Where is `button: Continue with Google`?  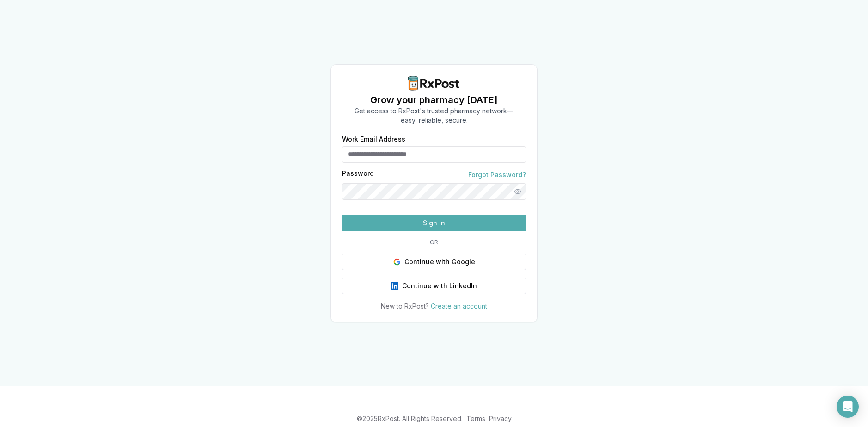 button: Continue with Google is located at coordinates (434, 261).